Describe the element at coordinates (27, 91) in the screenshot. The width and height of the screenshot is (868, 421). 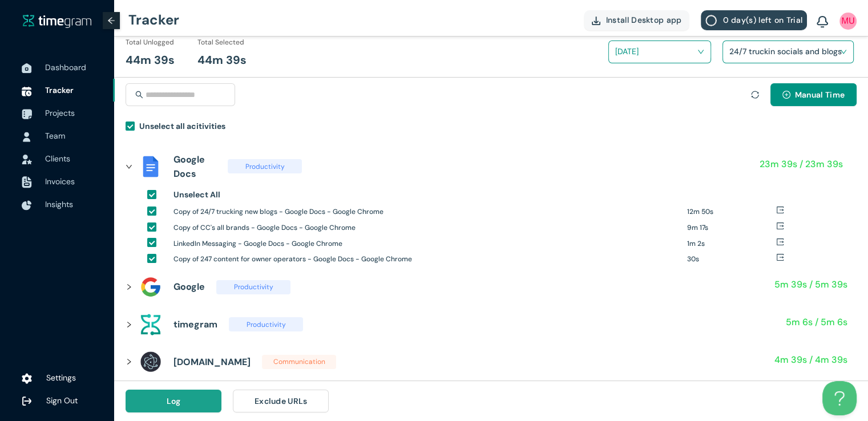
I see `img: TimeTrackerIcon` at that location.